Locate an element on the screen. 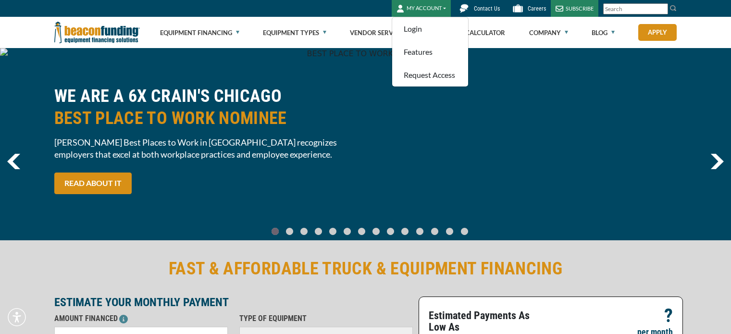 This screenshot has height=334, width=731. input: Search is located at coordinates (635, 9).